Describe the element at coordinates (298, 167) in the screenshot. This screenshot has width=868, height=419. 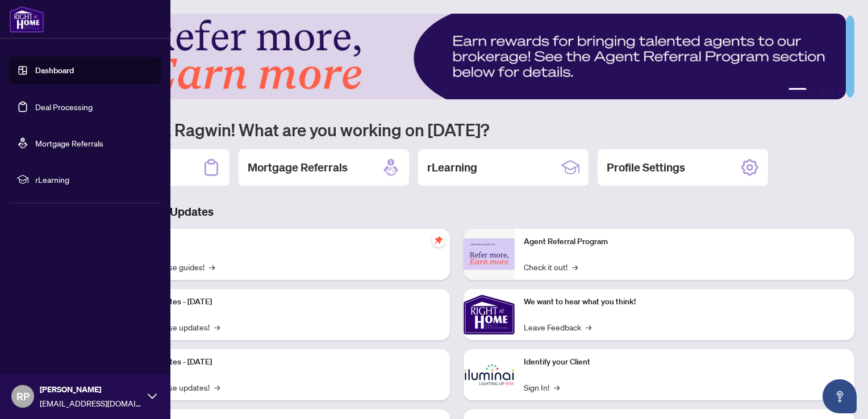
I see `h2: Mortgage Referrals` at that location.